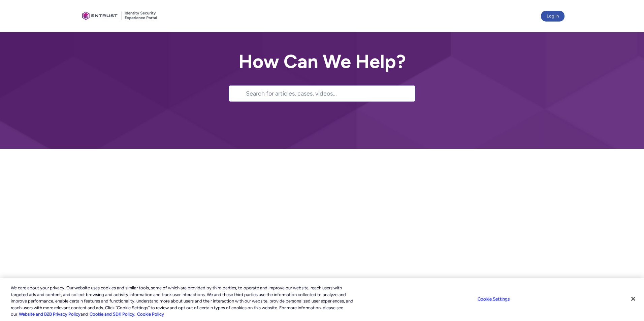  I want to click on input: Search for articles, cases, videos..., so click(330, 93).